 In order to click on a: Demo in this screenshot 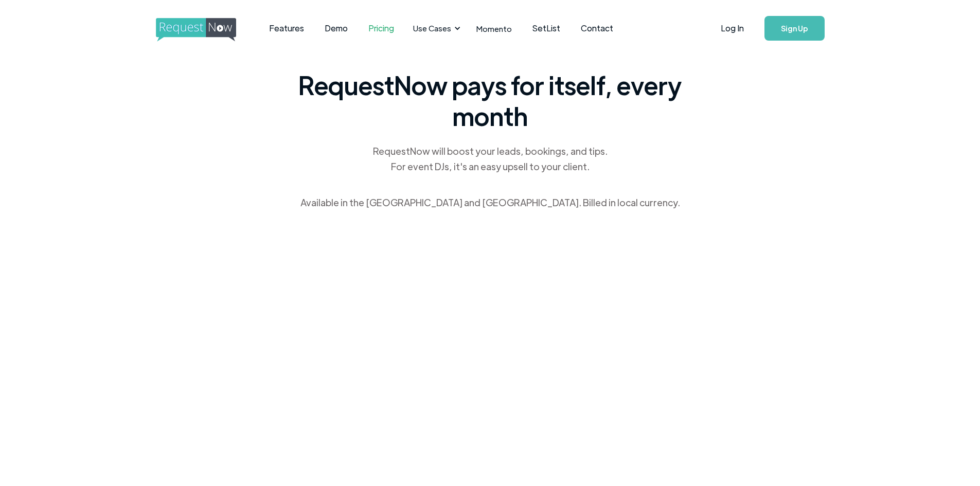, I will do `click(335, 28)`.